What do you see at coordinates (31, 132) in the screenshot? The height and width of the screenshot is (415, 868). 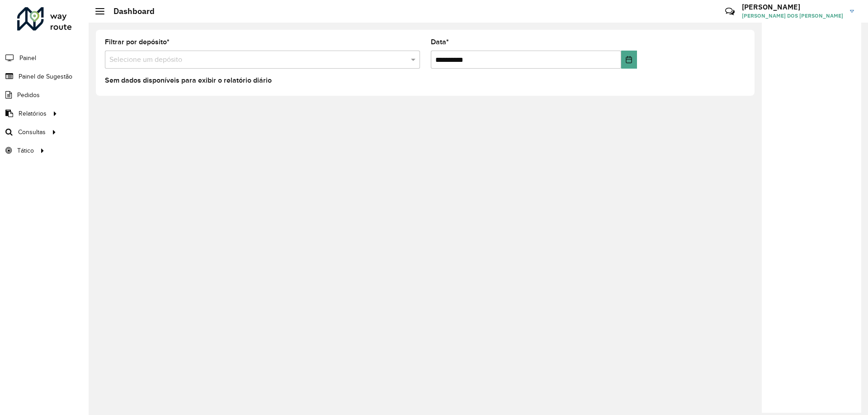 I see `span: Consultas` at bounding box center [31, 132].